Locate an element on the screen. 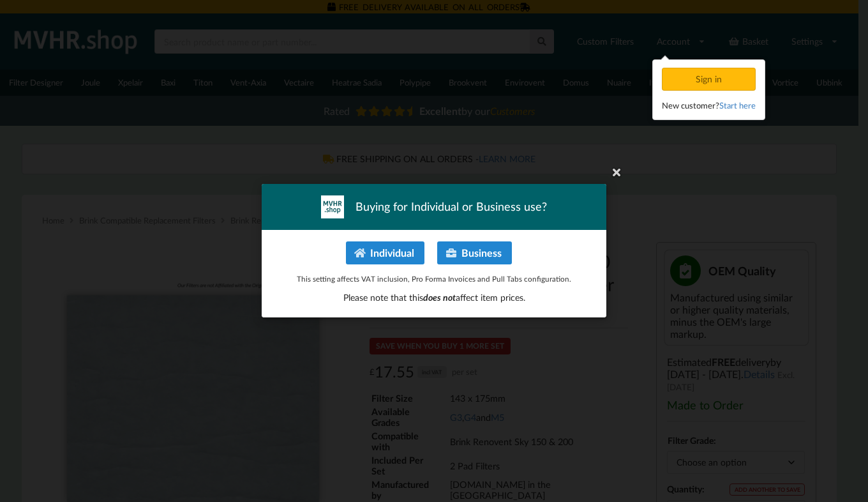 The height and width of the screenshot is (502, 868). div: New customer? is located at coordinates (709, 105).